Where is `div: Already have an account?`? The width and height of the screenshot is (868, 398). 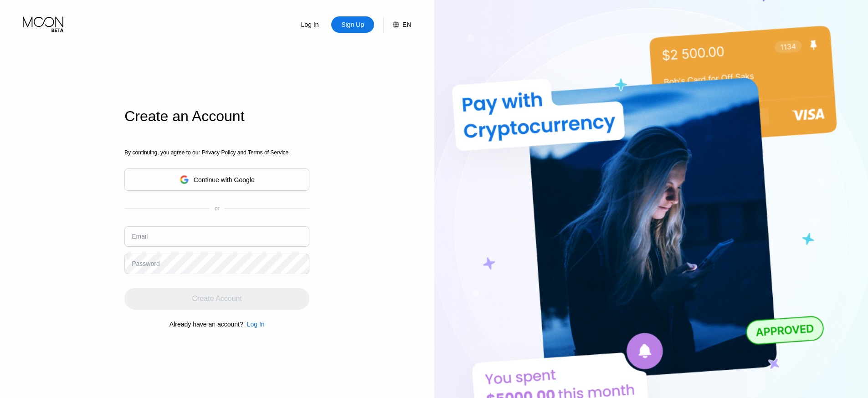 div: Already have an account? is located at coordinates (207, 324).